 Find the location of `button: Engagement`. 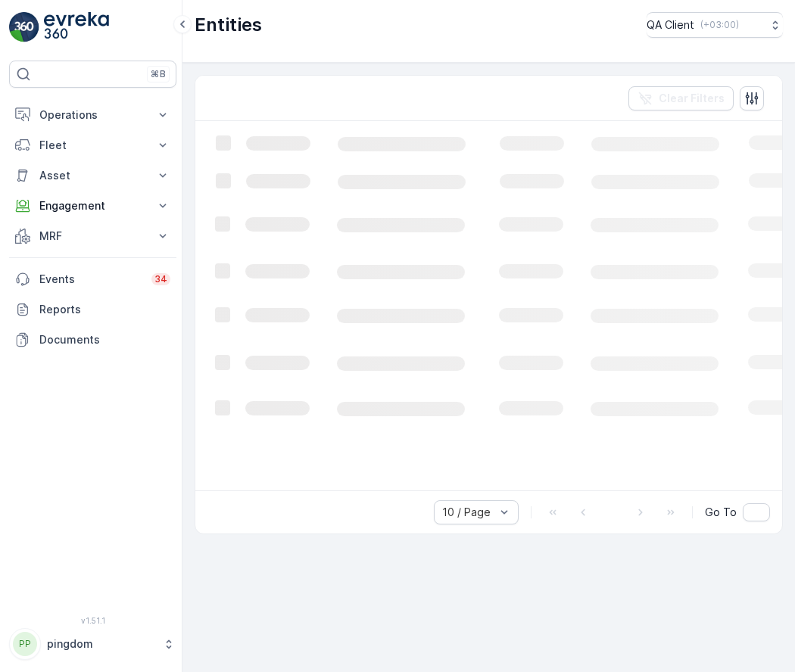

button: Engagement is located at coordinates (92, 206).